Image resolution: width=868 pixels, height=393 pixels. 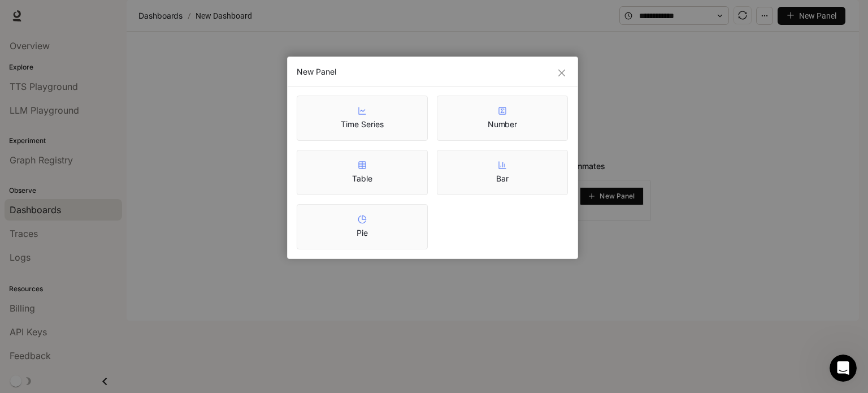 I want to click on article: Bar, so click(x=502, y=178).